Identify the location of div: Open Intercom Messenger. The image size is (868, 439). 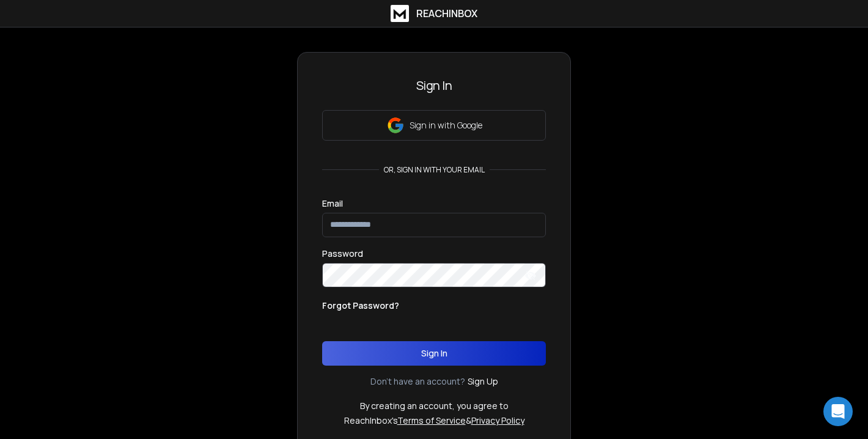
(838, 411).